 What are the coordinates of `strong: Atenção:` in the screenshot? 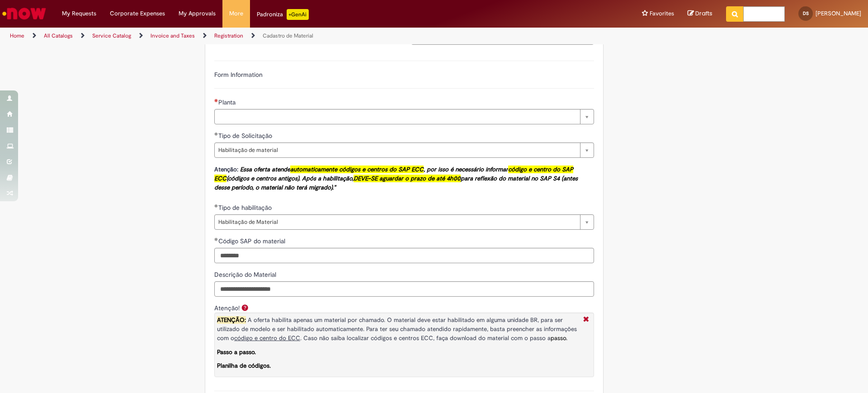 It's located at (226, 169).